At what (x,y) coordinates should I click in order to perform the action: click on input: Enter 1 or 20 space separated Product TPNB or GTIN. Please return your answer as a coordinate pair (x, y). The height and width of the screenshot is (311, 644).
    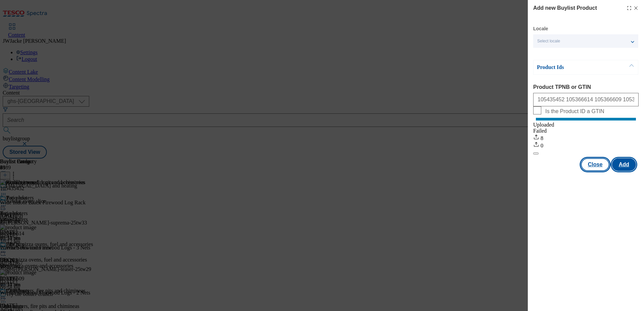
    Looking at the image, I should click on (586, 100).